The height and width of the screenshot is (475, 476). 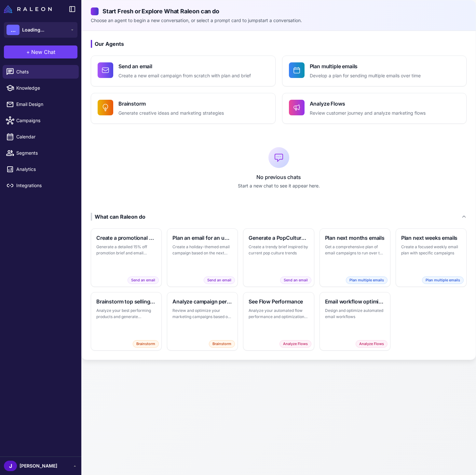 I want to click on button: Email workflow optimizationDesign and optimize automated email workflowsAnalyze Flows, so click(x=355, y=321).